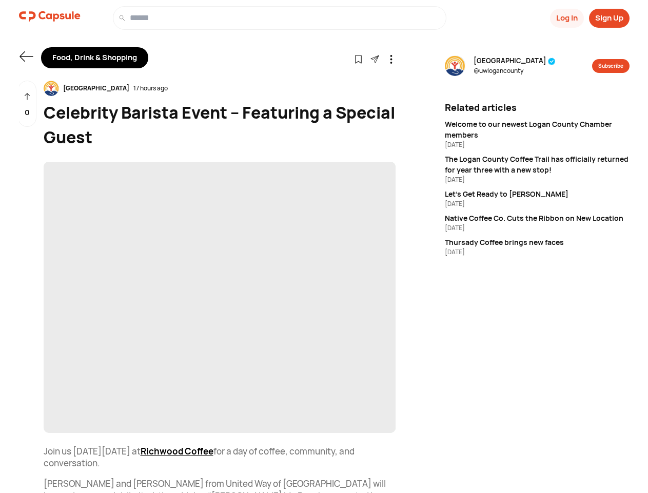 Image resolution: width=648 pixels, height=493 pixels. What do you see at coordinates (537, 107) in the screenshot?
I see `div: Related articles` at bounding box center [537, 107].